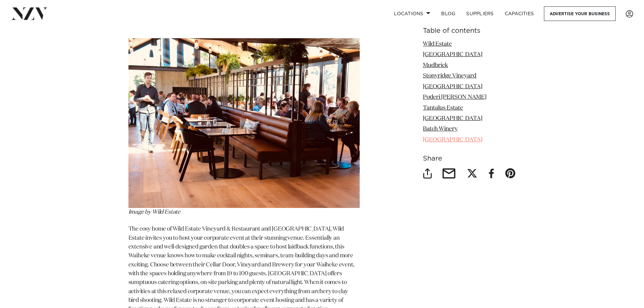 This screenshot has width=644, height=308. I want to click on a: Locations, so click(412, 14).